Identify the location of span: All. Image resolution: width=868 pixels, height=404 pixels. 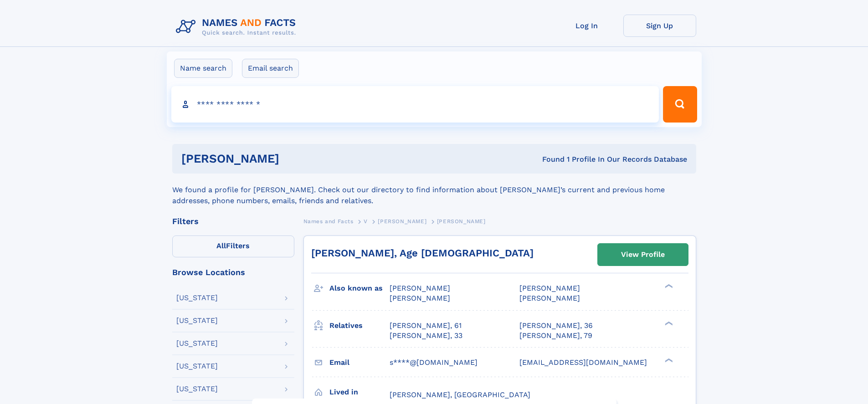
(221, 246).